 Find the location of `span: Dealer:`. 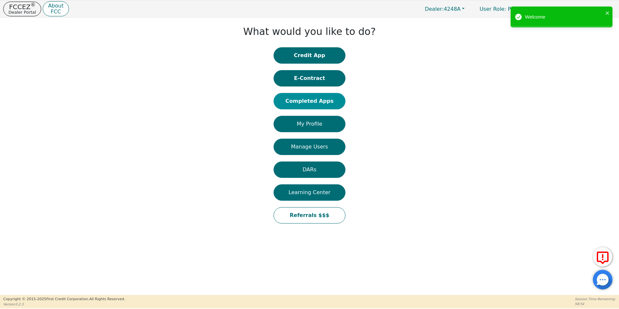

span: Dealer: is located at coordinates (434, 9).